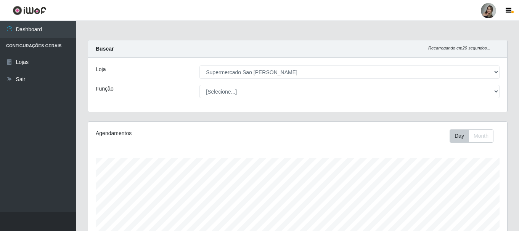 The image size is (519, 231). Describe the element at coordinates (459, 48) in the screenshot. I see `i: Recarregando em 20 segundos...` at that location.